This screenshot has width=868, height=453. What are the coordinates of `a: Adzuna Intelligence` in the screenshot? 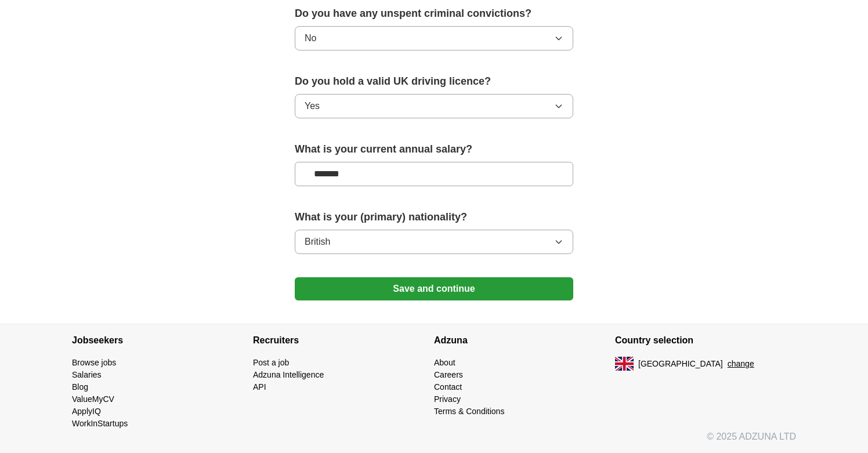 It's located at (289, 375).